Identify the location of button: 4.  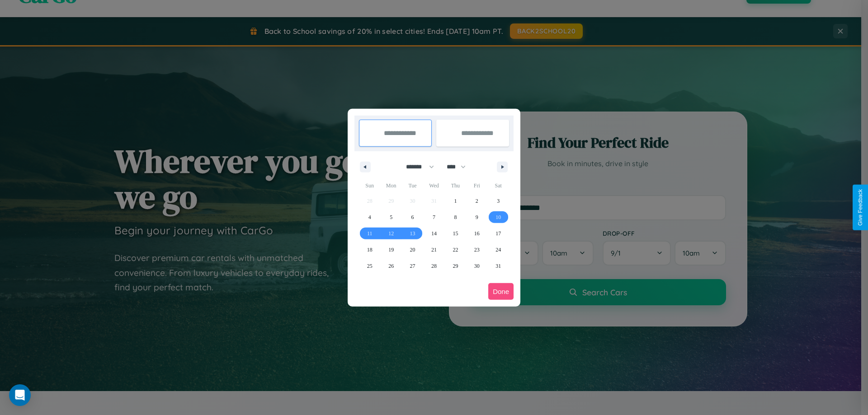
(369, 217).